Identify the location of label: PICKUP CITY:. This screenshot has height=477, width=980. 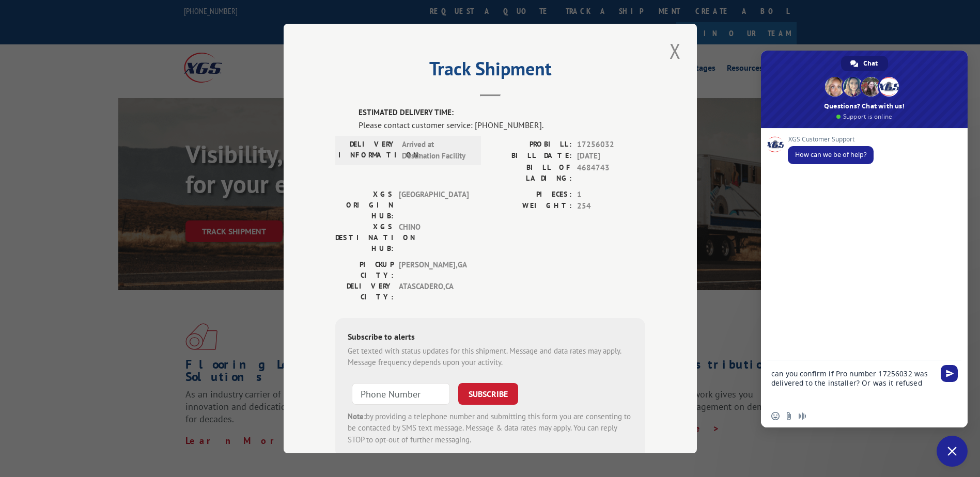
(364, 270).